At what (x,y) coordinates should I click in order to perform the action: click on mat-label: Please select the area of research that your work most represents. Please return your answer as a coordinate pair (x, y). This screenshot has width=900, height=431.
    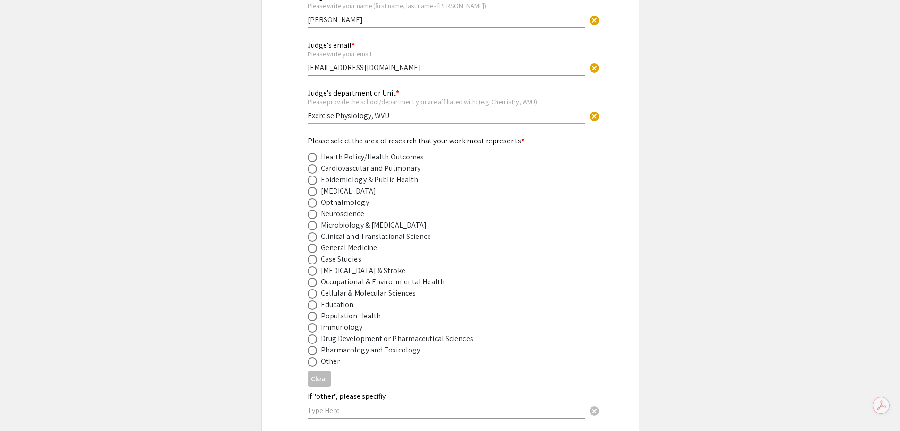
    Looking at the image, I should click on (416, 140).